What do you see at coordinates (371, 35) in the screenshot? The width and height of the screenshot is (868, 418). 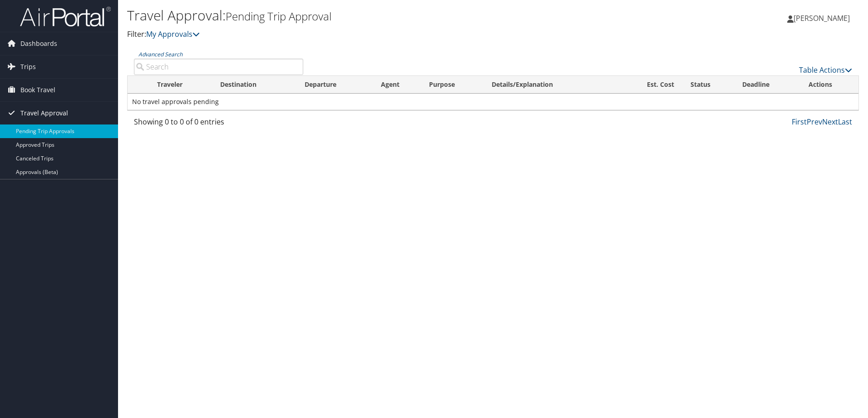 I see `p: Filter:` at bounding box center [371, 35].